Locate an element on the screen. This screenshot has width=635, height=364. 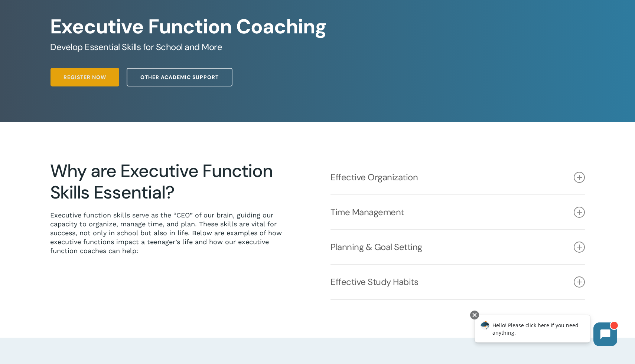
p: Executive function skills serve as the “CEO” of our brain, guiding our capacity to organize, mana... is located at coordinates (167, 233).